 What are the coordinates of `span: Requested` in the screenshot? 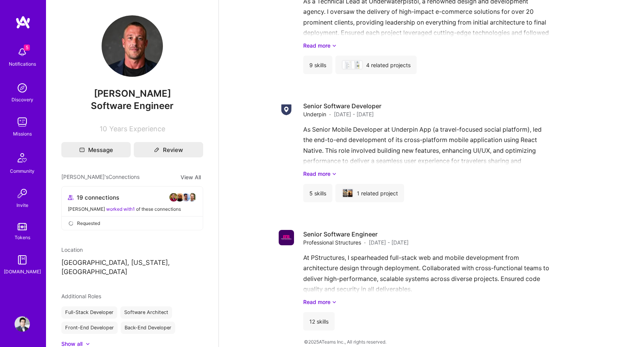 It's located at (89, 223).